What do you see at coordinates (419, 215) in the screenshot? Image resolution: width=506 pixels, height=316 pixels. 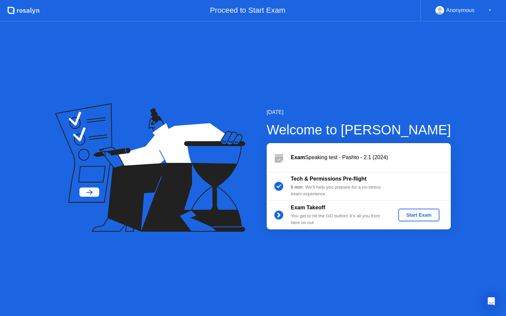 I see `button: Start Exam` at bounding box center [419, 215].